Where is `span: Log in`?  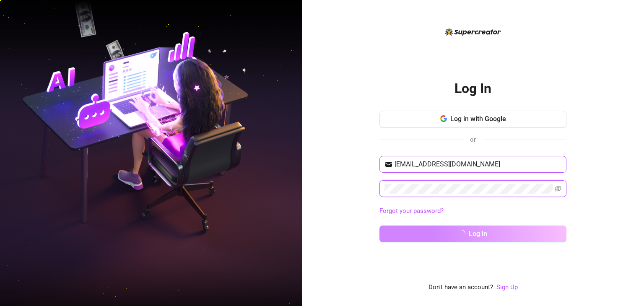
span: Log in is located at coordinates (478, 233).